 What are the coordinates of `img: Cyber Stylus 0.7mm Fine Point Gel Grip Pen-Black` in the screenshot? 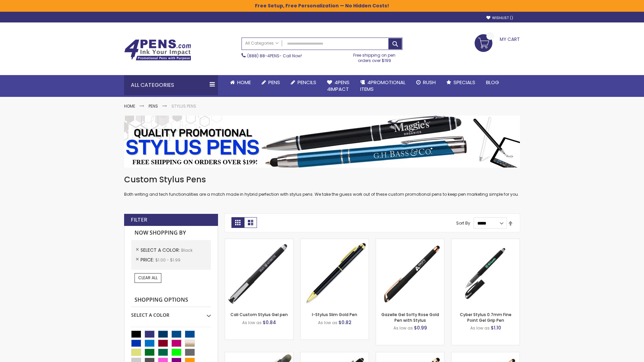 It's located at (485, 273).